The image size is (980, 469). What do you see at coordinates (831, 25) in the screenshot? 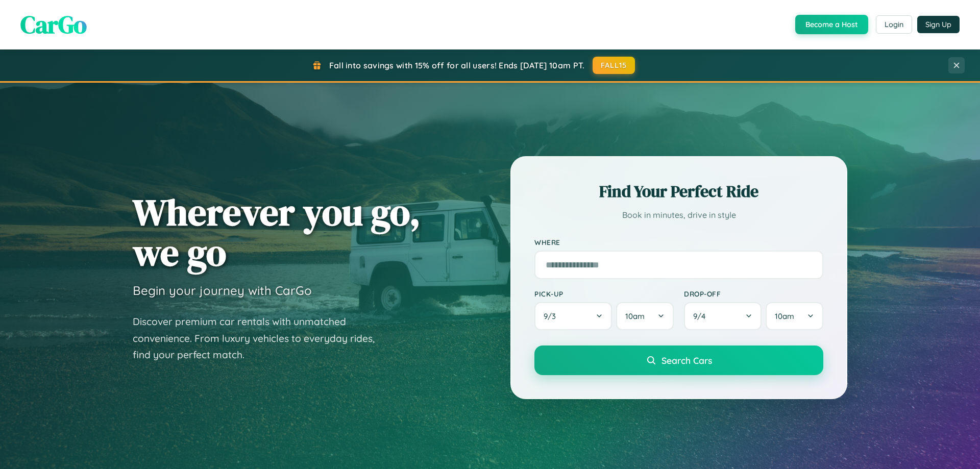
I see `button: Become a Host` at bounding box center [831, 25].